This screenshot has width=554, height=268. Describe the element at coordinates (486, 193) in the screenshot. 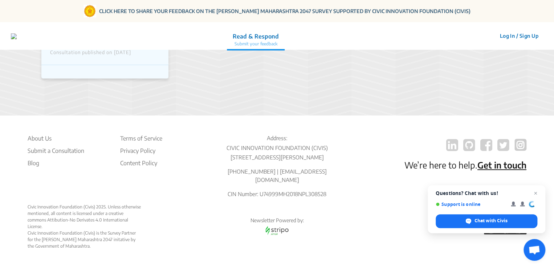

I see `span: Questions? Chat with us!` at that location.